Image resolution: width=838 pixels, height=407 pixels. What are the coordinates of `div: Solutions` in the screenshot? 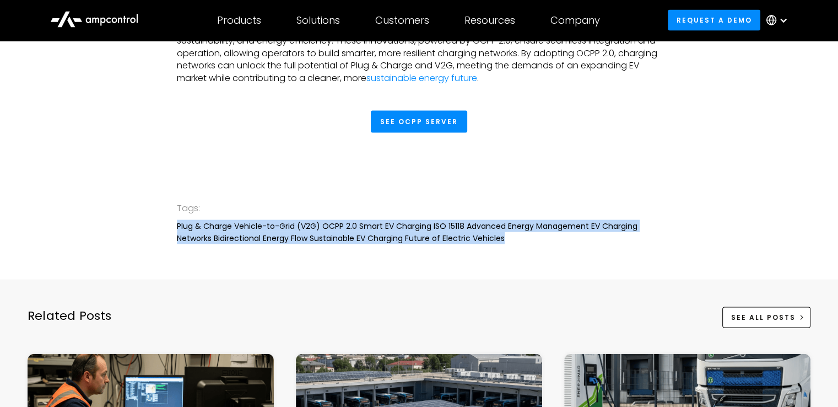 It's located at (318, 20).